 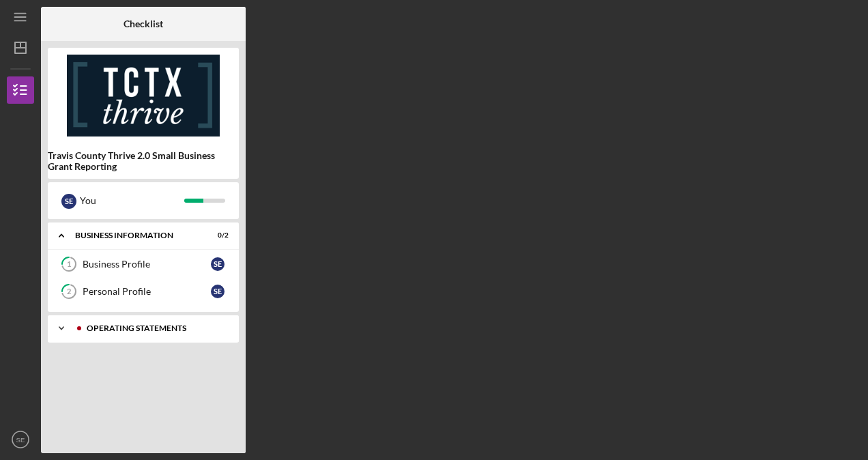 What do you see at coordinates (144, 96) in the screenshot?
I see `img: Product logo` at bounding box center [144, 96].